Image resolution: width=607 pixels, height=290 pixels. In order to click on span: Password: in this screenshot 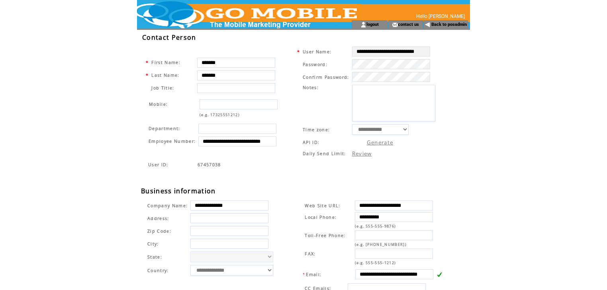, I will do `click(315, 65)`.